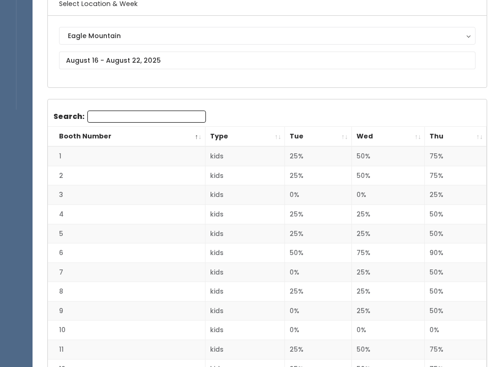 Image resolution: width=502 pixels, height=367 pixels. What do you see at coordinates (126, 157) in the screenshot?
I see `td: 1` at bounding box center [126, 157].